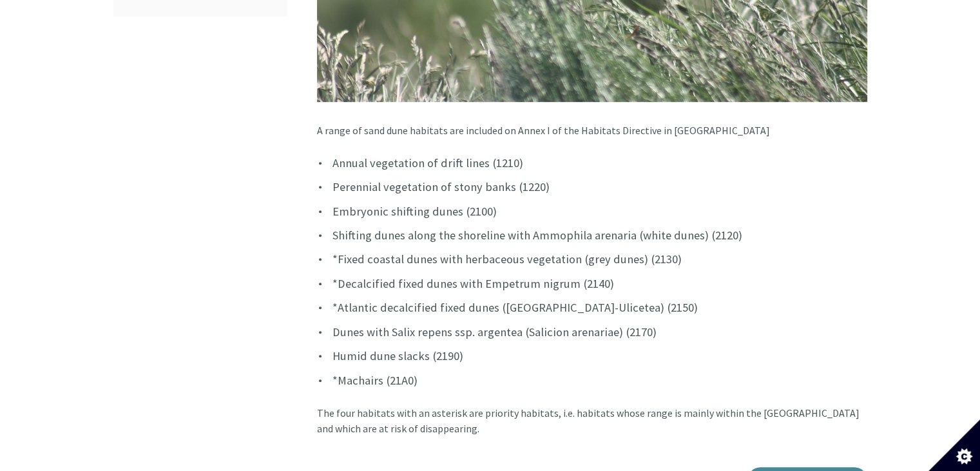 The width and height of the screenshot is (980, 471). I want to click on li: Humid dune slacks (2190), so click(592, 356).